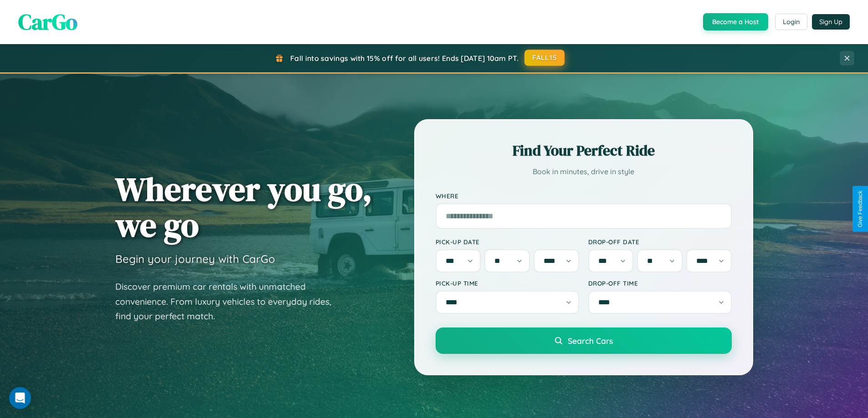  Describe the element at coordinates (583, 341) in the screenshot. I see `button: Search Cars` at that location.